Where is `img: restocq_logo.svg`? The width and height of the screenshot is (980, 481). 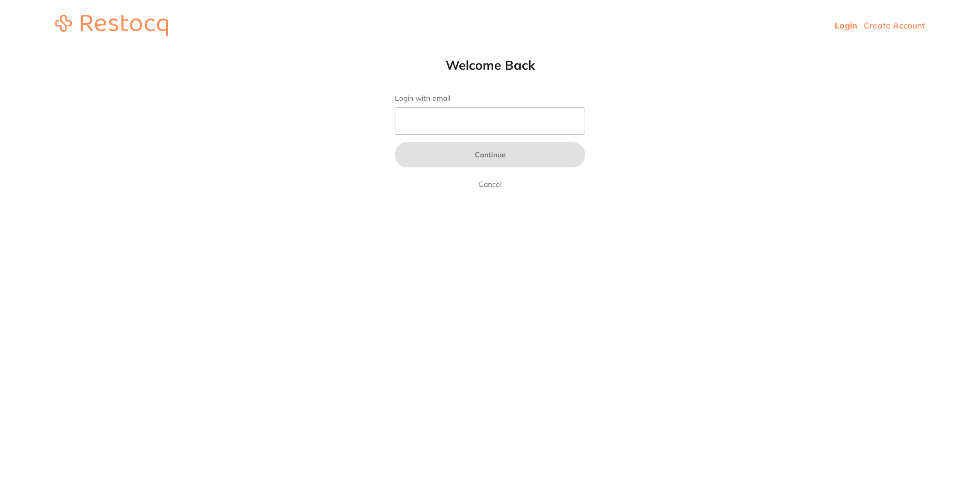
img: restocq_logo.svg is located at coordinates (112, 25).